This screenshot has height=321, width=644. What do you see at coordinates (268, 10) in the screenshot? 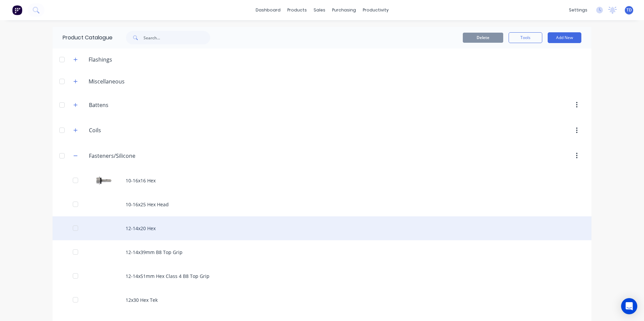
I see `a: dashboard` at bounding box center [268, 10].